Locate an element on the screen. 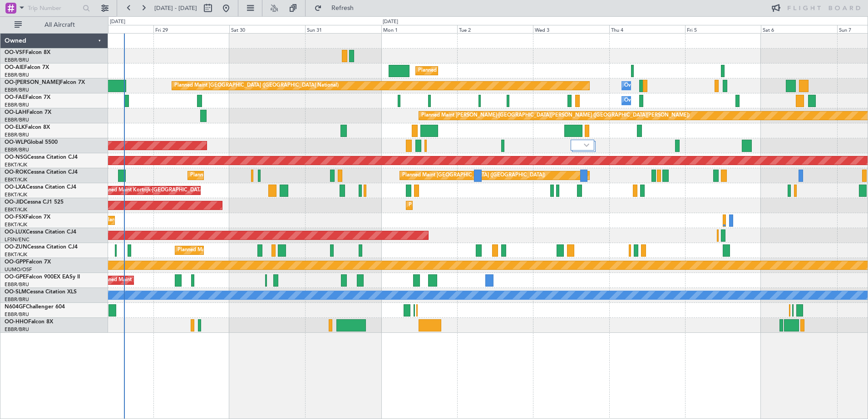  span: OO-JID is located at coordinates (14, 202).